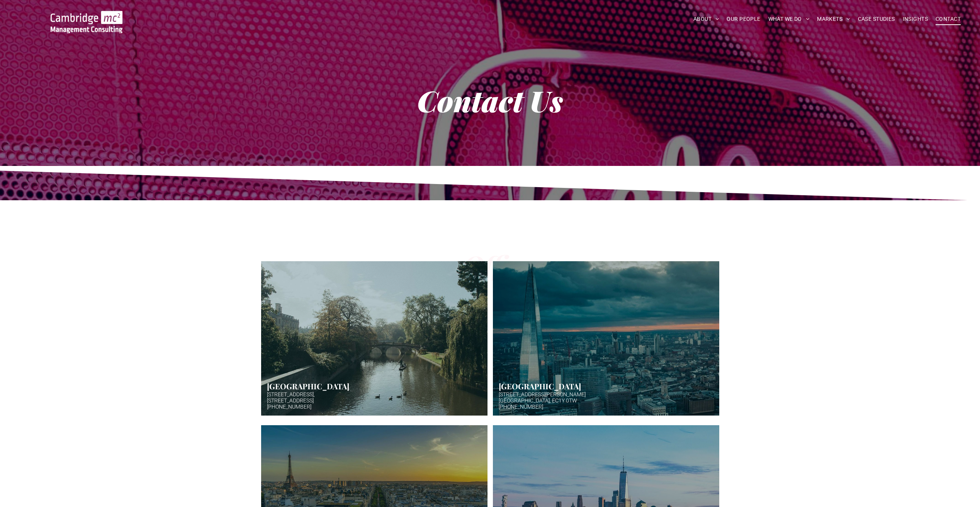 This screenshot has width=980, height=507. Describe the element at coordinates (876, 19) in the screenshot. I see `a: CASE STUDIES` at that location.